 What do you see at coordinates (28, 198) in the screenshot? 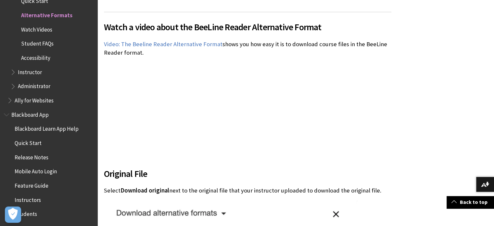
I see `span: Instructors` at bounding box center [28, 198].